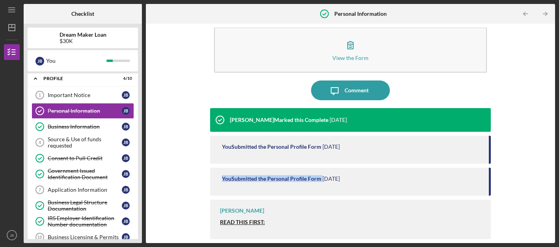  What do you see at coordinates (85, 237) in the screenshot?
I see `div: Business Licensing & Permits` at bounding box center [85, 237].